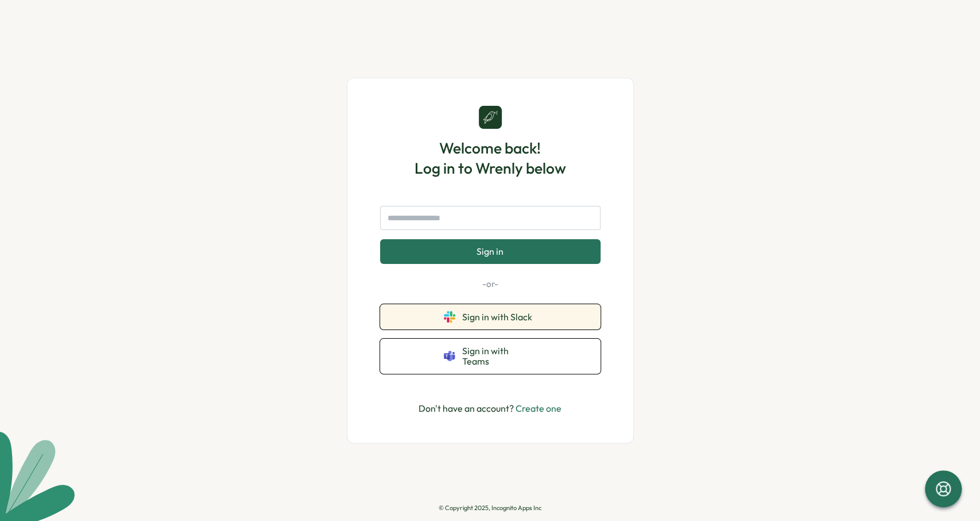 The height and width of the screenshot is (521, 980). I want to click on button: Sign in with Teams, so click(490, 356).